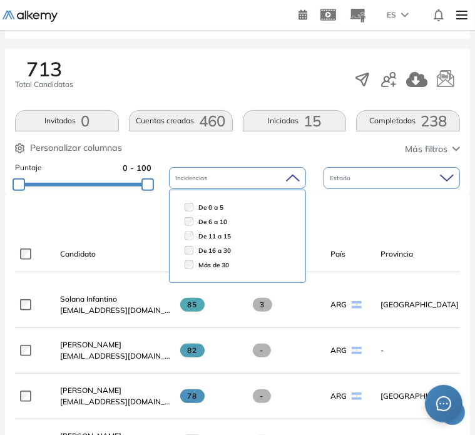 The width and height of the screenshot is (475, 435). What do you see at coordinates (115, 299) in the screenshot?
I see `a: Solana Infantino` at bounding box center [115, 299].